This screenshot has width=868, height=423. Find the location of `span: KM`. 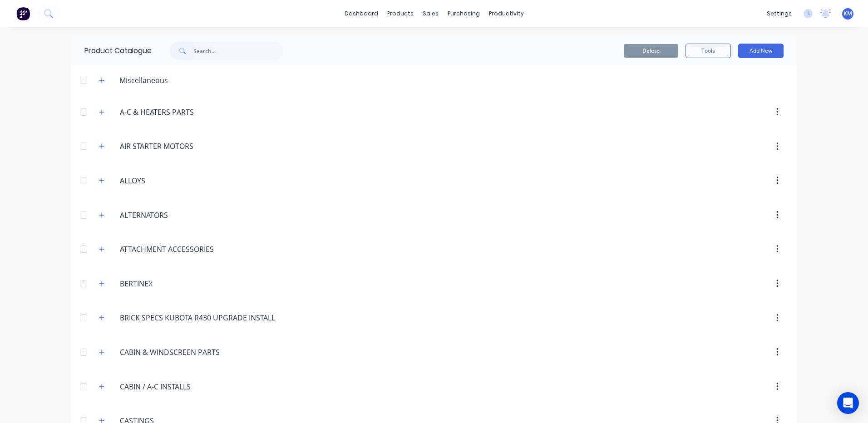

span: KM is located at coordinates (847, 14).